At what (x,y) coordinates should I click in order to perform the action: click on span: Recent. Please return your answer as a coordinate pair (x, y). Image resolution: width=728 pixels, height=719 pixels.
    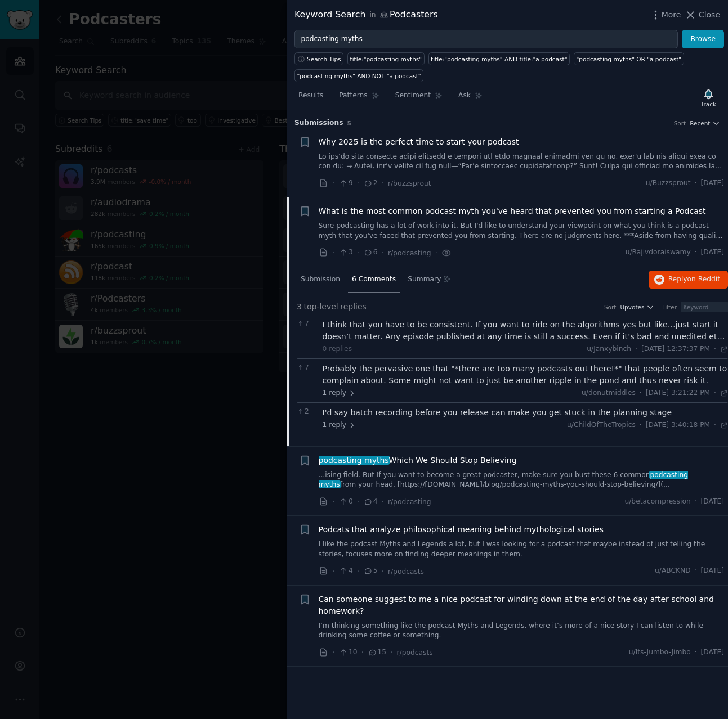
    Looking at the image, I should click on (700, 123).